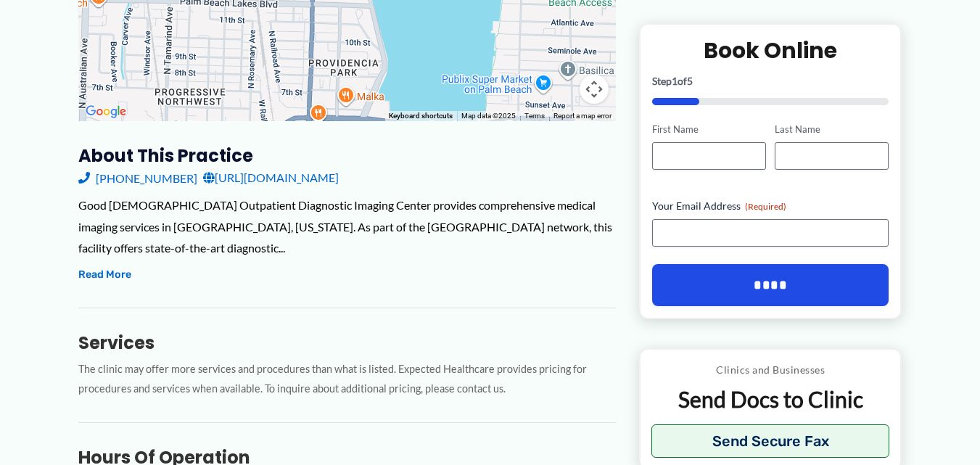 This screenshot has height=465, width=980. What do you see at coordinates (765, 206) in the screenshot?
I see `span: (Required)` at bounding box center [765, 206].